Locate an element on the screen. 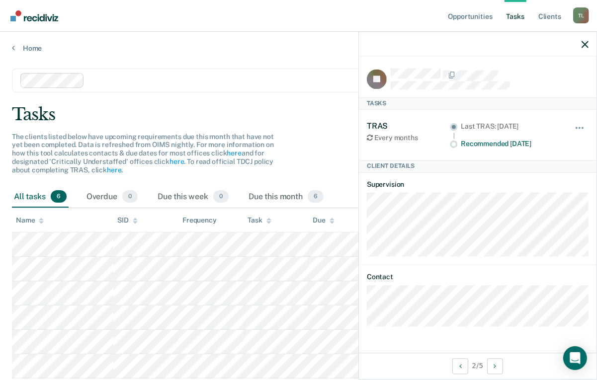 The height and width of the screenshot is (380, 597). div: TRAS is located at coordinates (408, 126).